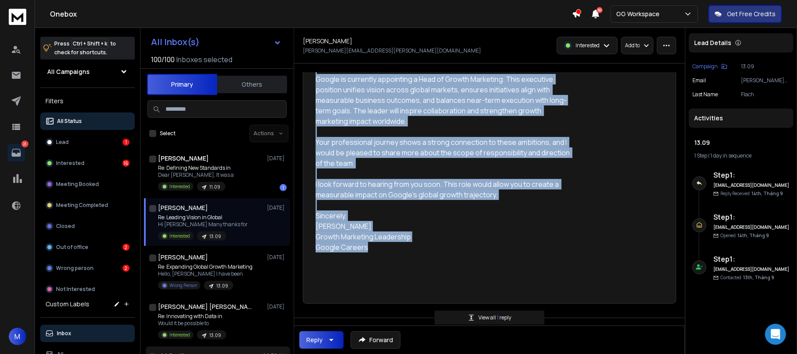  What do you see at coordinates (705, 66) in the screenshot?
I see `p: Campaign` at bounding box center [705, 66].